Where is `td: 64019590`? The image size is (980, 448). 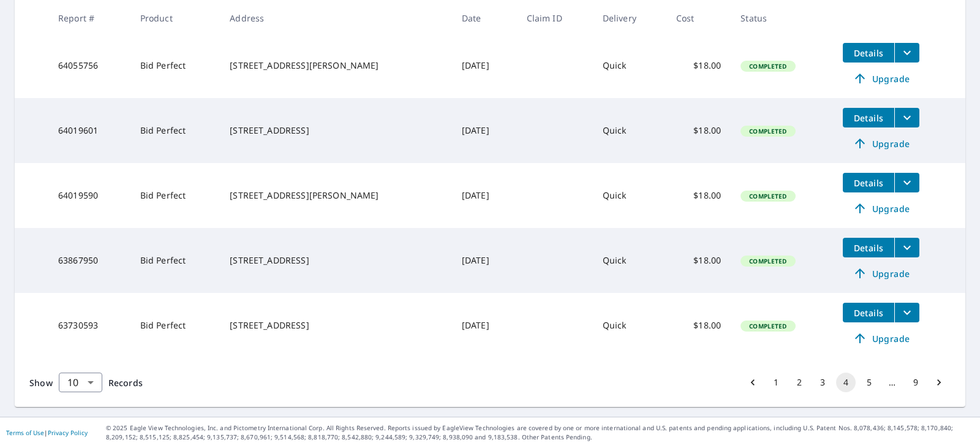 td: 64019590 is located at coordinates (90, 196).